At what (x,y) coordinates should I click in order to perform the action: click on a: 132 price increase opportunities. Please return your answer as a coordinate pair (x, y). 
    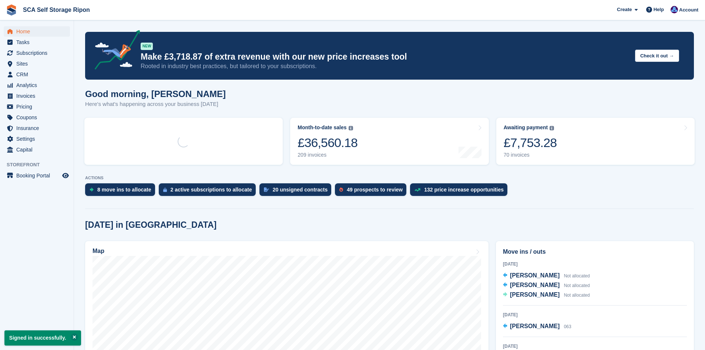
    Looking at the image, I should click on (460, 191).